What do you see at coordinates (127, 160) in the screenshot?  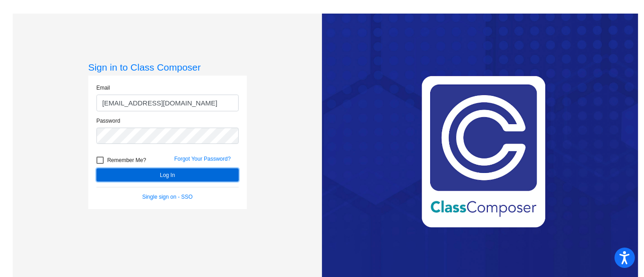 I see `span: Remember Me?` at bounding box center [127, 160].